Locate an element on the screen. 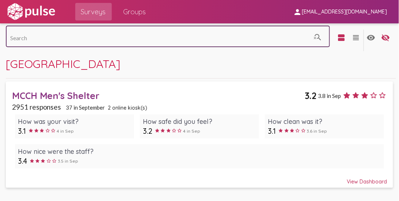 Image resolution: width=399 pixels, height=201 pixels. mat-icon: person is located at coordinates (298, 12).